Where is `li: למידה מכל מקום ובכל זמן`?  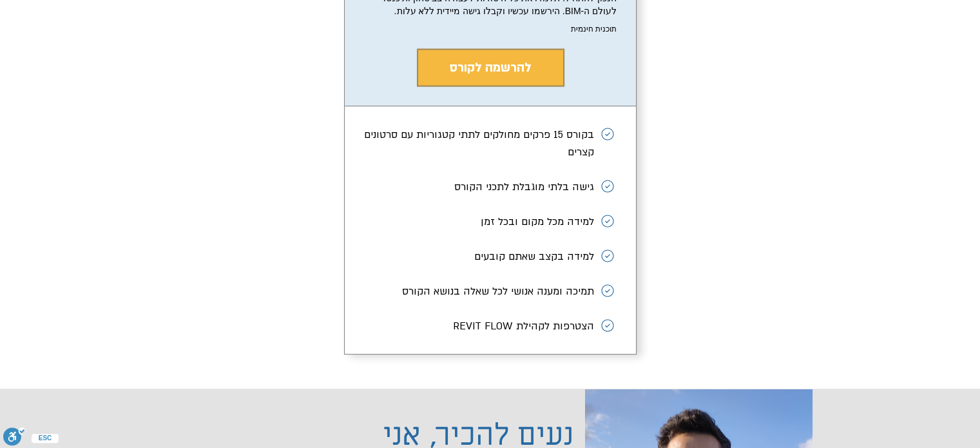 li: למידה מכל מקום ובכל זמן is located at coordinates (490, 222).